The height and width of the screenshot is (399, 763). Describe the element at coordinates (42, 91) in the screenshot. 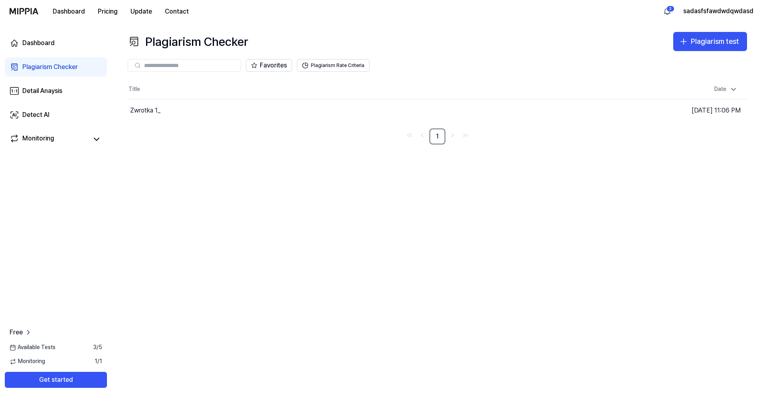

I see `div: Detail Anaysis` at that location.